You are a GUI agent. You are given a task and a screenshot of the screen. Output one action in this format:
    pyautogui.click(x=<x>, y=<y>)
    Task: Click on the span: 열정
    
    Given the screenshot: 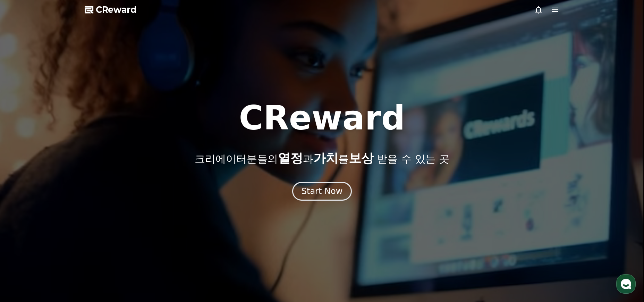 What is the action you would take?
    pyautogui.click(x=290, y=157)
    